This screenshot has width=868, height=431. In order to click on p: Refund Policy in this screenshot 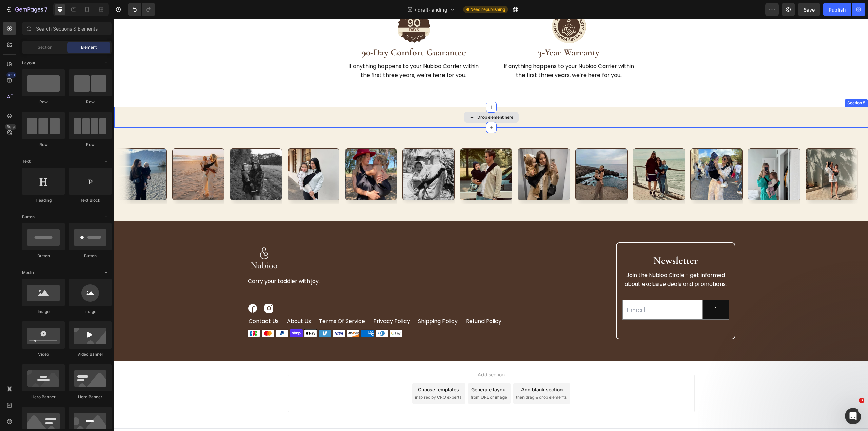, I will do `click(370, 303)`.